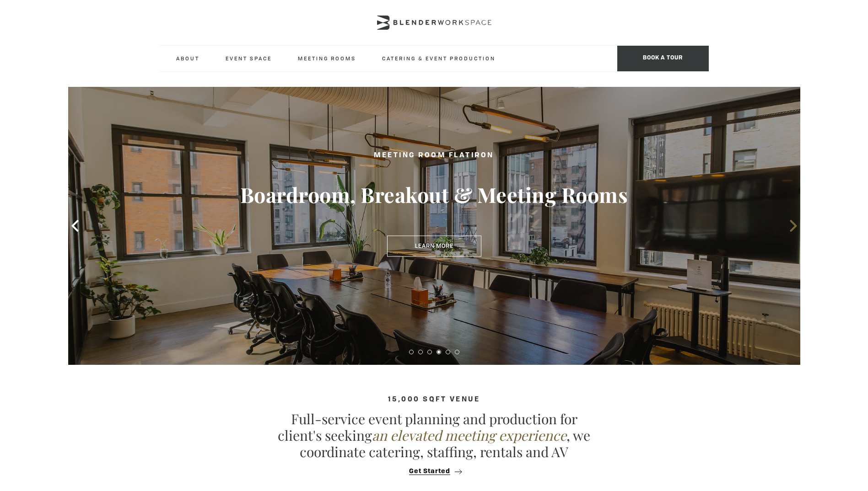 This screenshot has width=868, height=491. Describe the element at coordinates (664, 59) in the screenshot. I see `span: Book a tour` at that location.